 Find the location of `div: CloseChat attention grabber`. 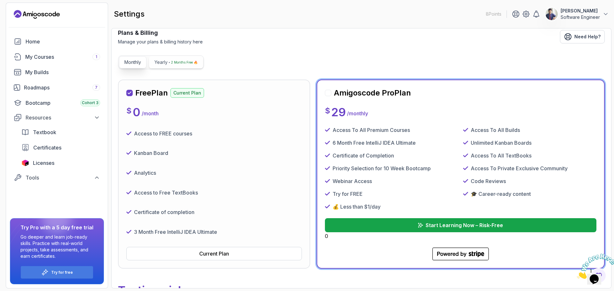

div: CloseChat attention grabber is located at coordinates (20, 15).